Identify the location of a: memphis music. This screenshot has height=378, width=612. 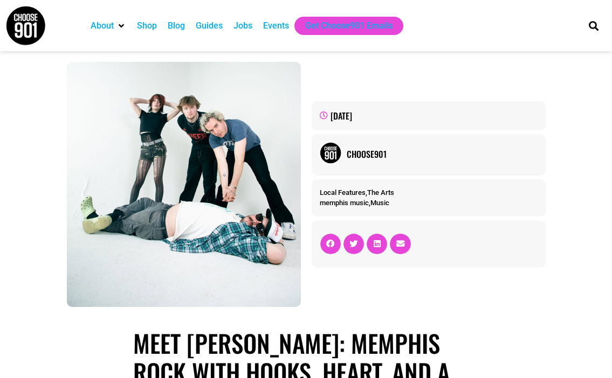
(344, 203).